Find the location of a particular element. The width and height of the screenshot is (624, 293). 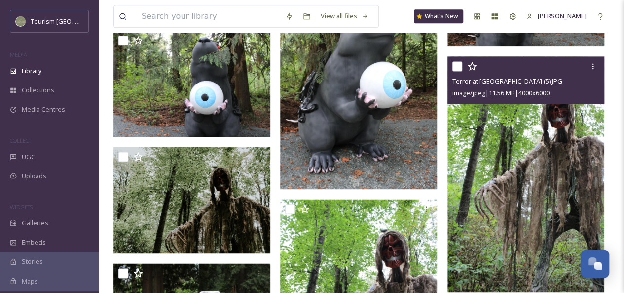

button: Open Chat is located at coordinates (595, 264).